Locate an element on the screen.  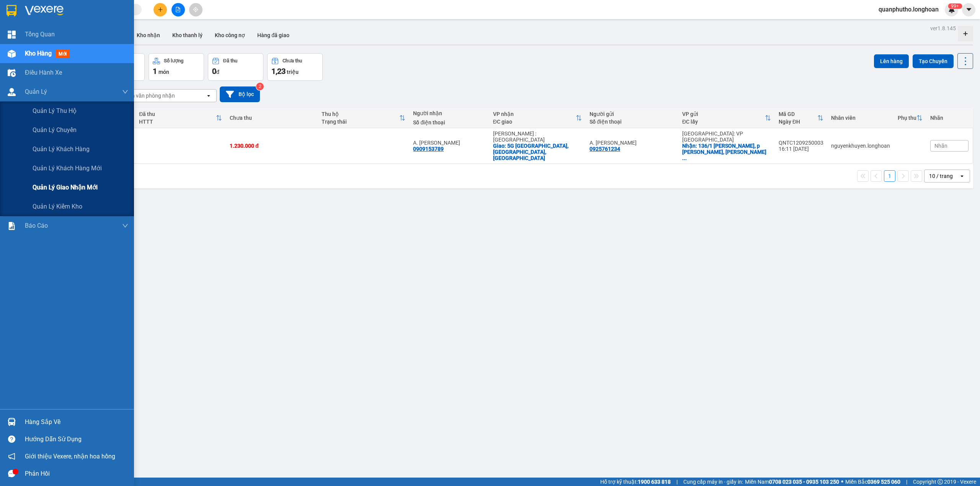
span: món is located at coordinates (164, 72).